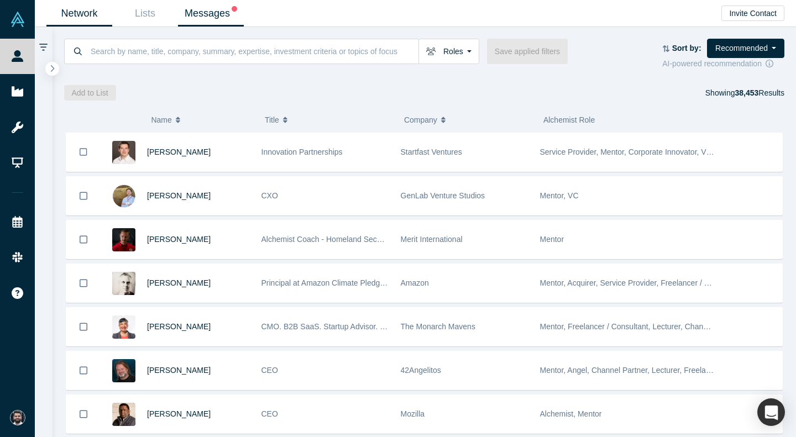 This screenshot has width=796, height=437. What do you see at coordinates (145, 13) in the screenshot?
I see `a: Lists` at bounding box center [145, 13].